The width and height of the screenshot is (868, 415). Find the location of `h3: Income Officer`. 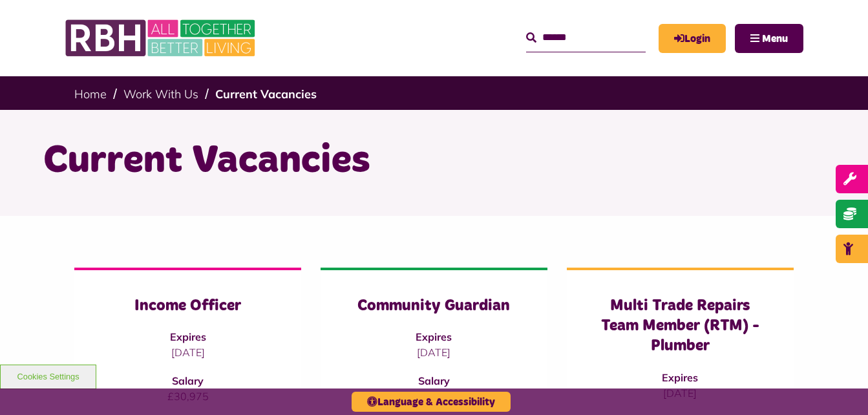

h3: Income Officer is located at coordinates (187, 306).